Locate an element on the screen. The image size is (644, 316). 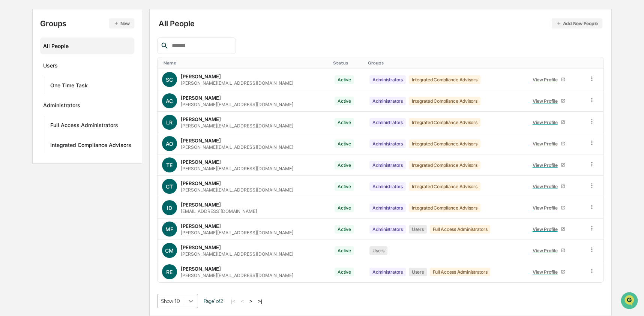
a: 🗄️Attestations is located at coordinates (74, 98).